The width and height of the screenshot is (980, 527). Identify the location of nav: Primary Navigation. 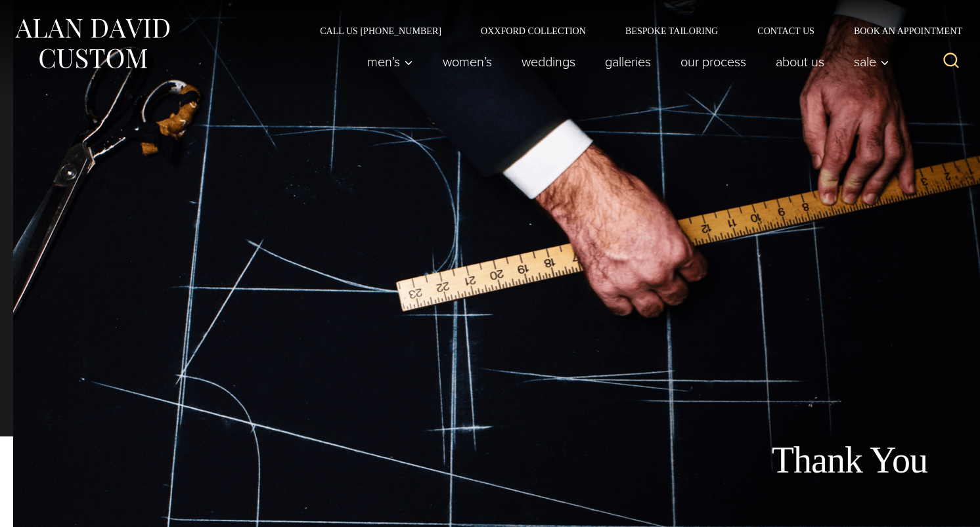
(625, 62).